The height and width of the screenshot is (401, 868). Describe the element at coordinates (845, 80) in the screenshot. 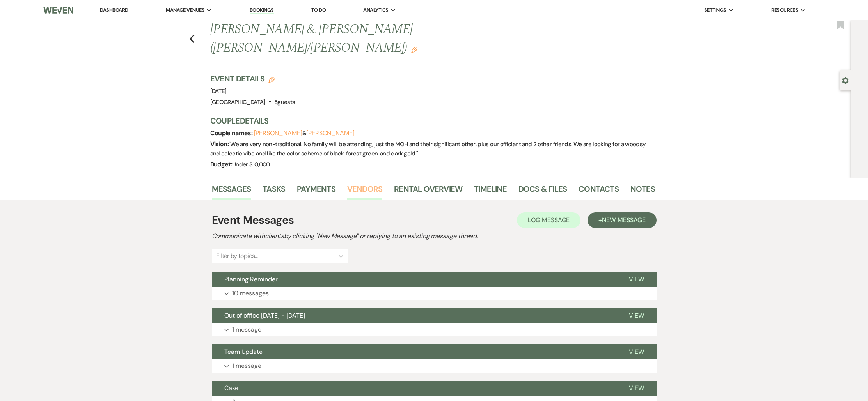

I see `button: Open lead details` at that location.